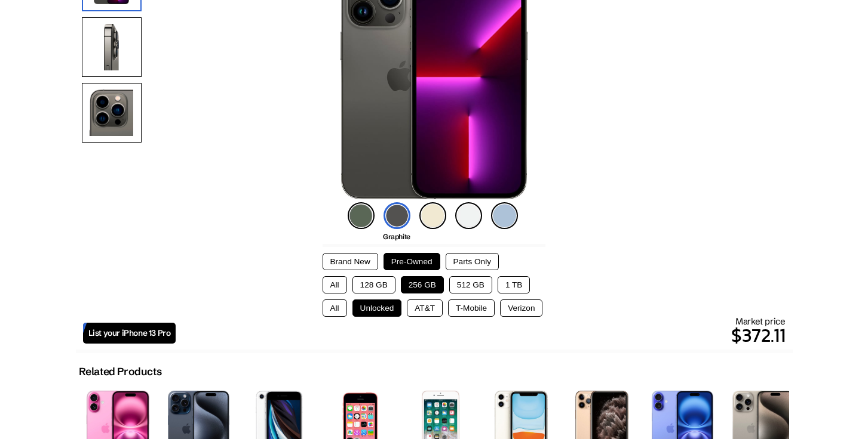 The width and height of the screenshot is (868, 439). What do you see at coordinates (480, 333) in the screenshot?
I see `div: Market price` at bounding box center [480, 333].